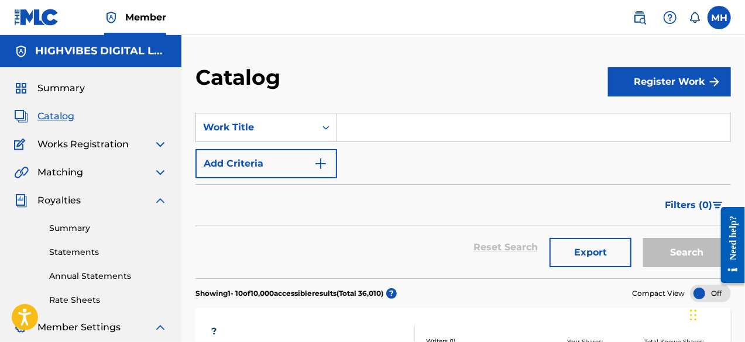 This screenshot has width=745, height=342. What do you see at coordinates (22, 144) in the screenshot?
I see `img: Works Registration` at bounding box center [22, 144].